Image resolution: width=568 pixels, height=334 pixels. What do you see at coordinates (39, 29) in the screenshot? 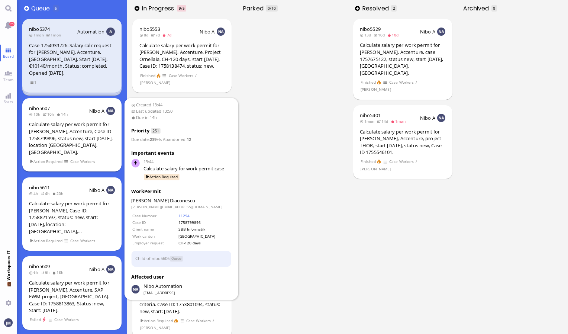
I see `a: nibo5374` at bounding box center [39, 29].